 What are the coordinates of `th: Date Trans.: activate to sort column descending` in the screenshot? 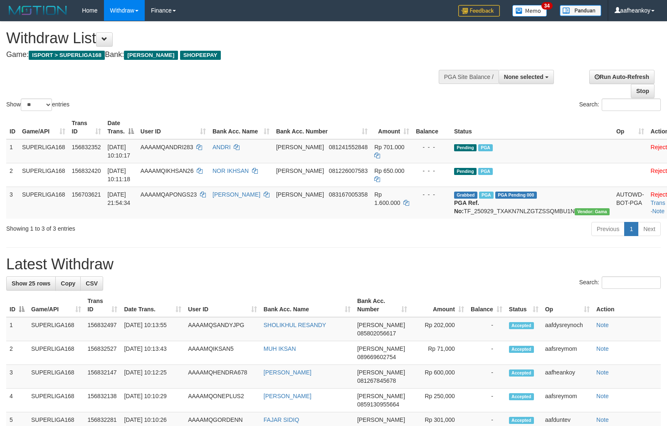 It's located at (121, 127).